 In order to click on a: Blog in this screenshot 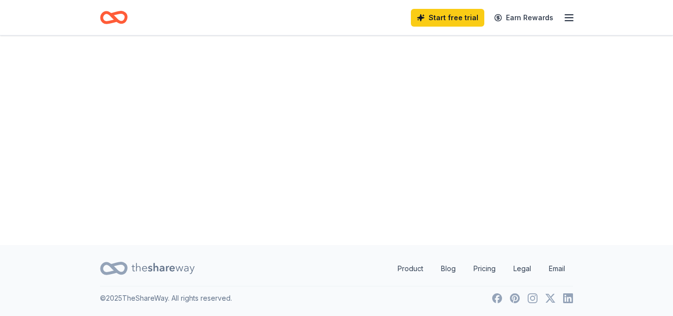, I will do `click(448, 268)`.